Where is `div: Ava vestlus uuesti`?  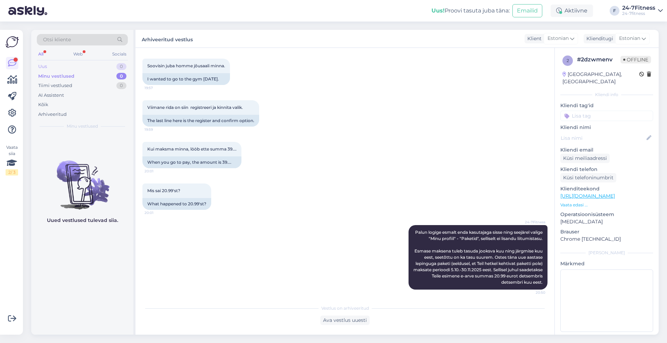 div: Ava vestlus uuesti is located at coordinates (345, 320).